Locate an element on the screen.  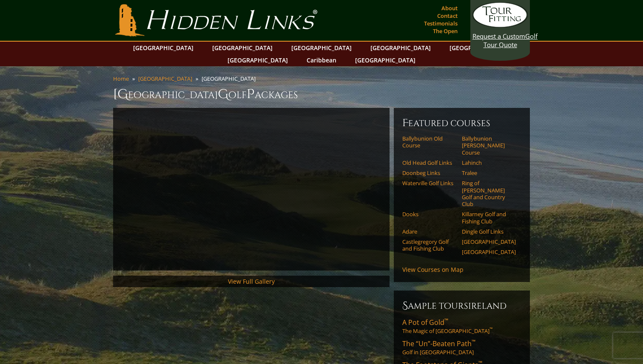
a: Doonbeg Links is located at coordinates (429, 173).